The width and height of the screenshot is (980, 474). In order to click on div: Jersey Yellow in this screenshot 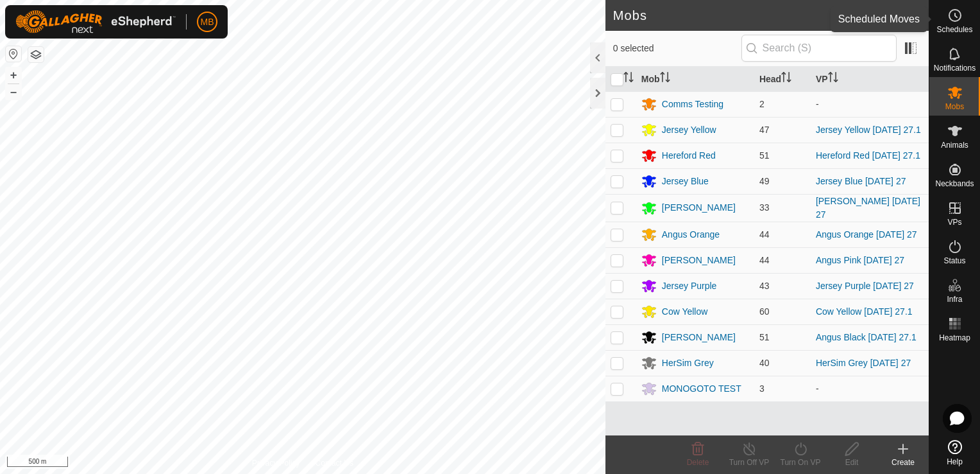, I will do `click(689, 130)`.